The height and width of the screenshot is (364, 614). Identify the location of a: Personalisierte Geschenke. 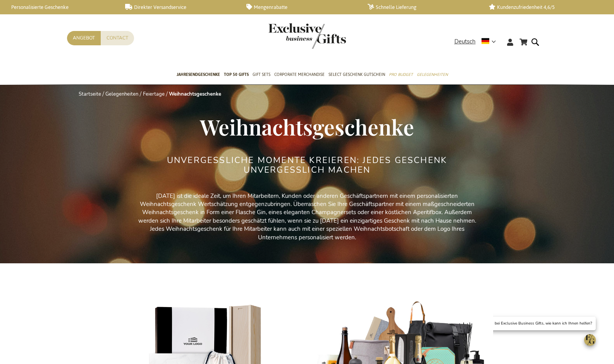
(58, 7).